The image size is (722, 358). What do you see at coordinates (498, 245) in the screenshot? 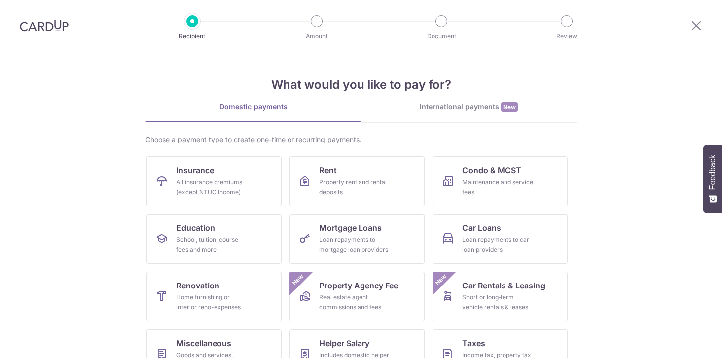
I see `div: Loan repayments to car loan providers` at bounding box center [498, 245].